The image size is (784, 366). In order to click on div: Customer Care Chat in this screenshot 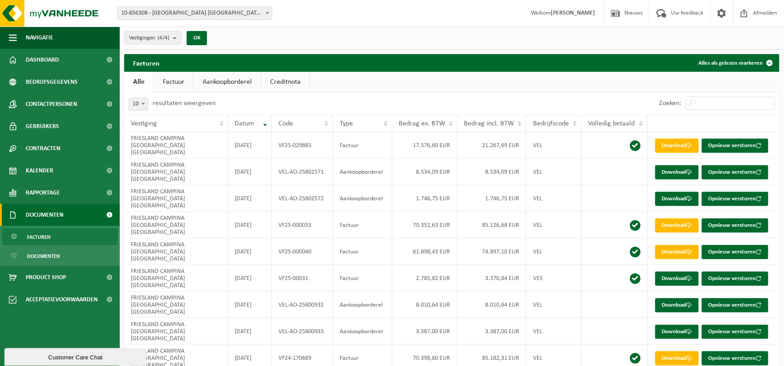, I will do `click(71, 11)`.